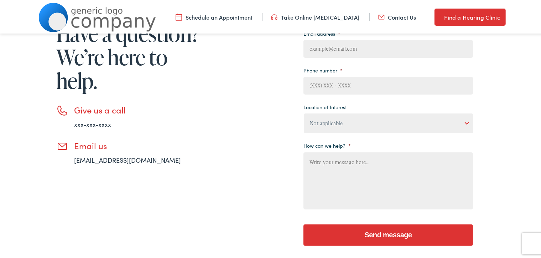  What do you see at coordinates (93, 123) in the screenshot?
I see `a: xxx-xxx-xxxx` at bounding box center [93, 123].